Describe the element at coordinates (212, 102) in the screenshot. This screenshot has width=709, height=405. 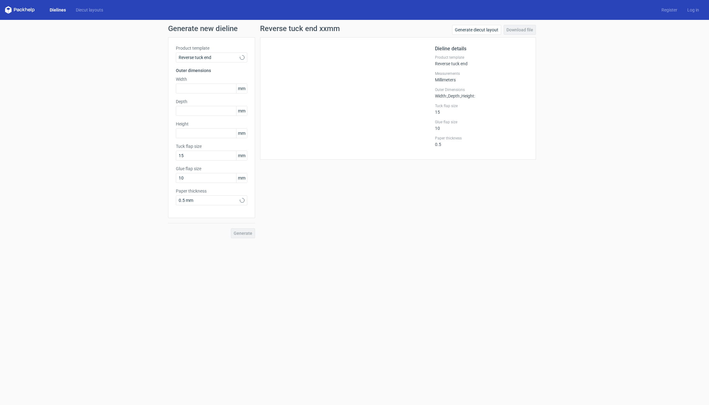
I see `label: Depth` at that location.